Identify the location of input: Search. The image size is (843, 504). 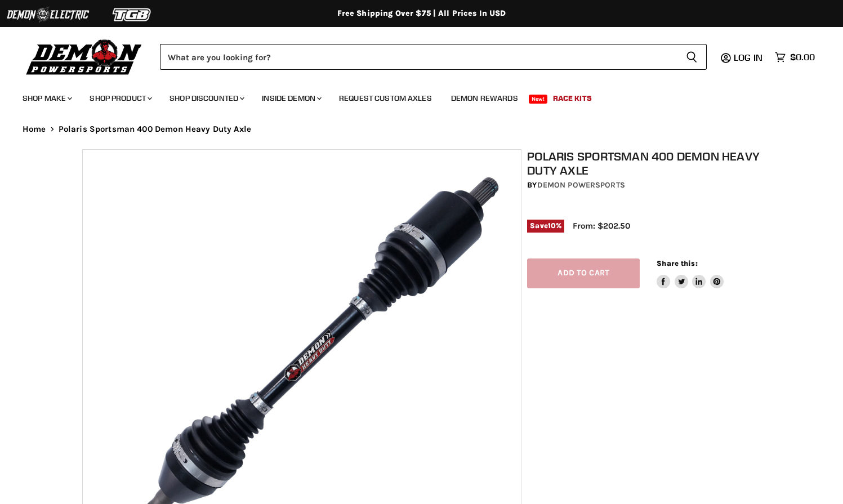
(418, 57).